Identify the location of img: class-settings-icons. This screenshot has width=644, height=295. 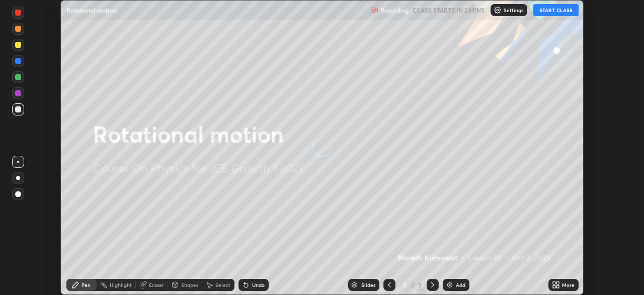
(498, 10).